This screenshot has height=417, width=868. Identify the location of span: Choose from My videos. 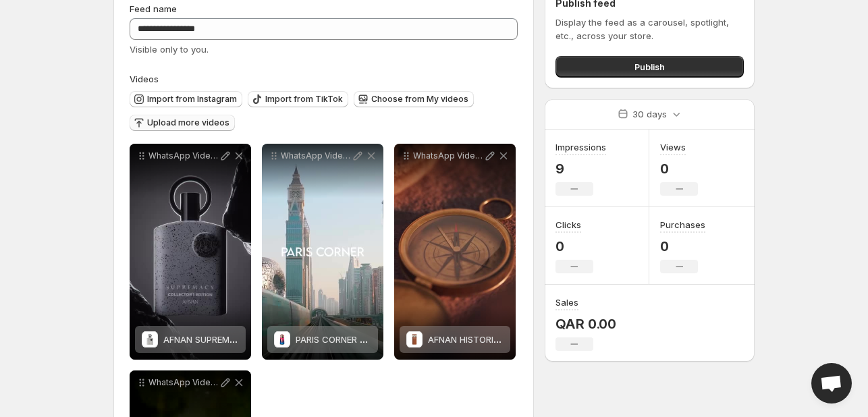
(420, 100).